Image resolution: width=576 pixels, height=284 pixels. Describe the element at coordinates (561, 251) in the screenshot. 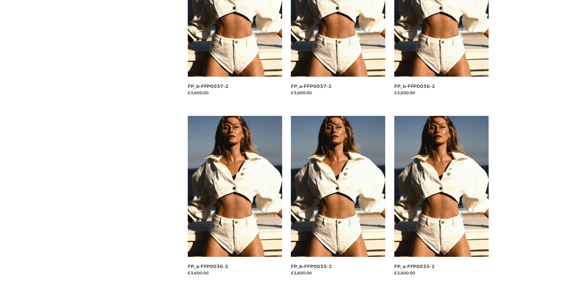

I see `span: Back to top` at that location.